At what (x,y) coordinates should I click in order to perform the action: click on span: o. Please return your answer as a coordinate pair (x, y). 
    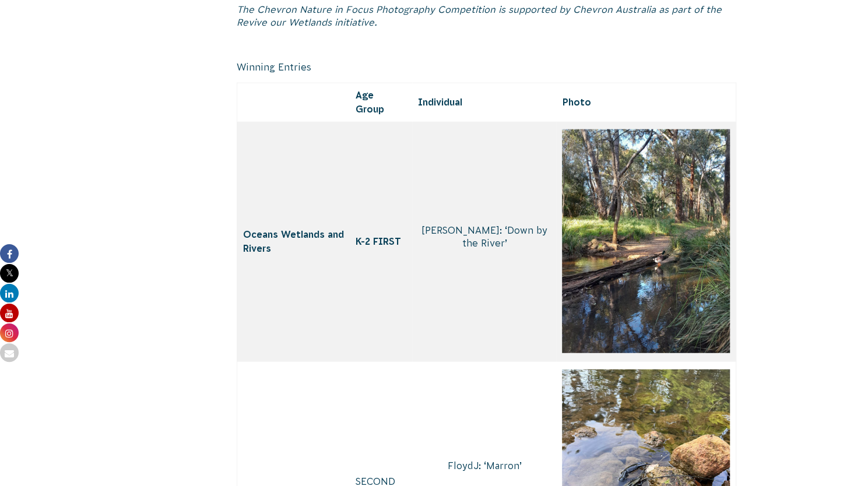
    Looking at the image, I should click on (459, 466).